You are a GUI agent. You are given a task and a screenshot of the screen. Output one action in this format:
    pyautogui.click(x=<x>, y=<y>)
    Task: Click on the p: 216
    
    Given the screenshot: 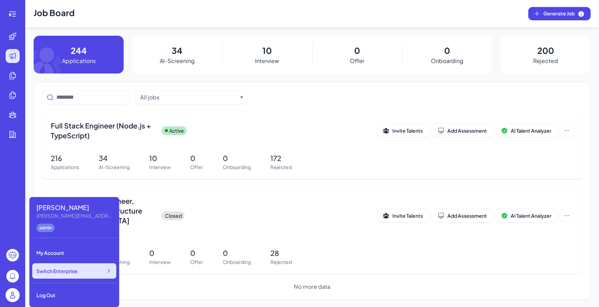 What is the action you would take?
    pyautogui.click(x=65, y=158)
    